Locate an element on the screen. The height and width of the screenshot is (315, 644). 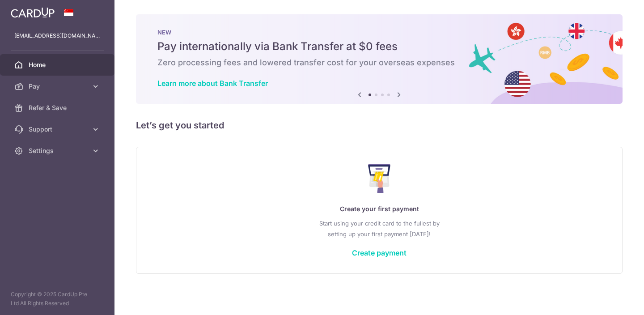
h6: Zero processing fees and lowered transfer cost for your overseas expenses is located at coordinates (379, 63).